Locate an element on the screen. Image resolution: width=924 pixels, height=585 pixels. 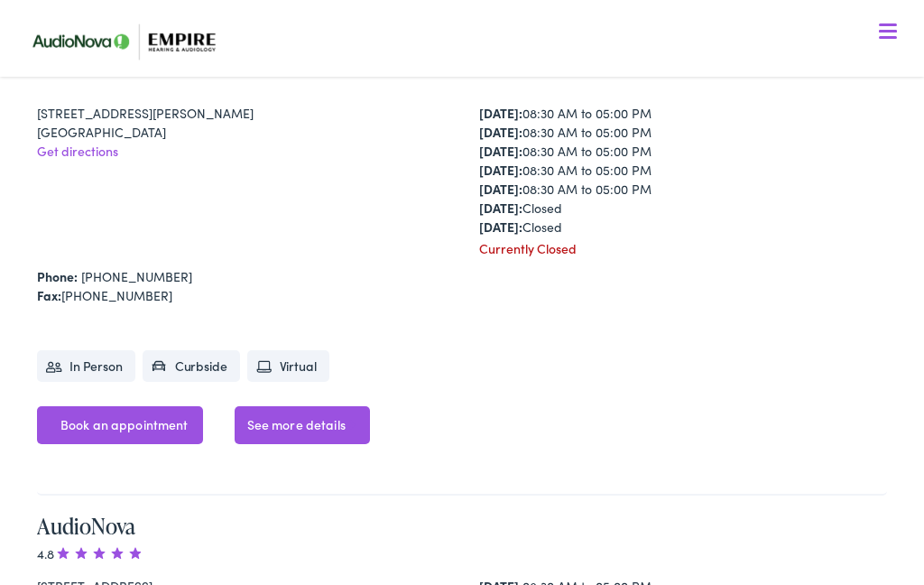
div: 08:30 AM to 05:00 PM 08:30 AM to 05:00 PM 08:30 AM to 05:00 PM 08:30 AM to 05:00 PM 08:30 AM to 0... is located at coordinates (683, 169).